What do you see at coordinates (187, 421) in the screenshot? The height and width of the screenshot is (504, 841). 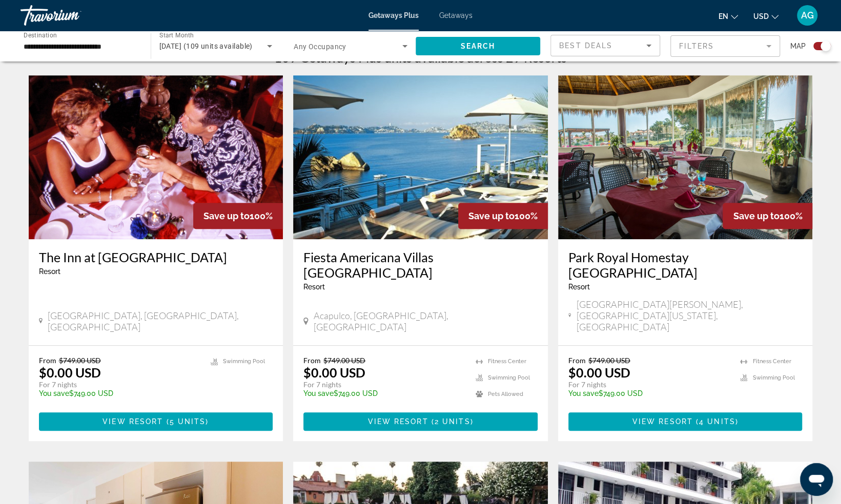 I see `span: 5 units` at bounding box center [187, 421].